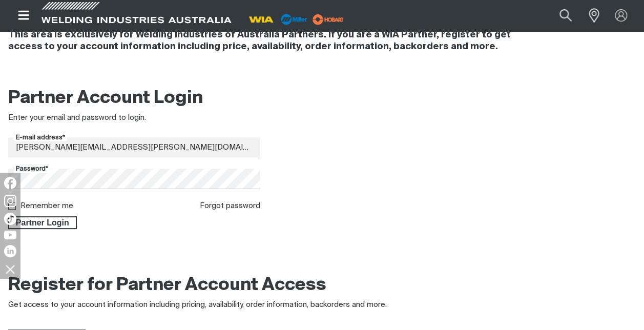  What do you see at coordinates (10, 219) in the screenshot?
I see `img: TikTok` at bounding box center [10, 219].